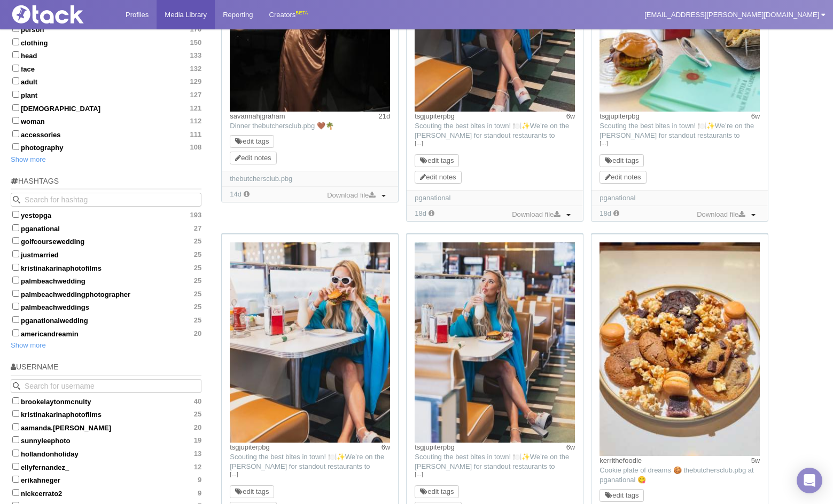 This screenshot has width=833, height=504. What do you see at coordinates (15, 214) in the screenshot?
I see `input: yestopga193` at bounding box center [15, 214].